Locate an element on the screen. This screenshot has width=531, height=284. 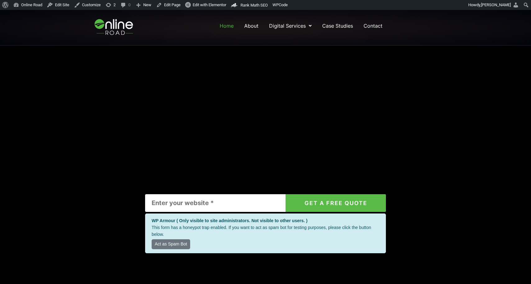
button: GET A FREE QUOTE is located at coordinates (336, 203).